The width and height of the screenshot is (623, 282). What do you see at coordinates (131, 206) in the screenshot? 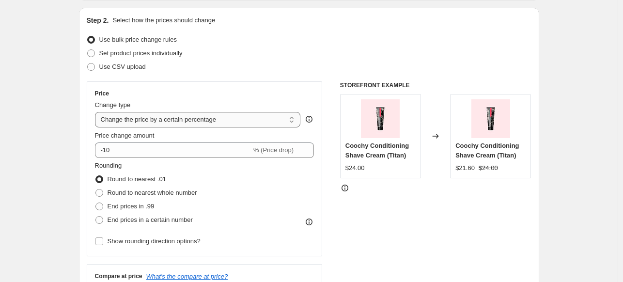
I see `span: End prices in .99` at bounding box center [131, 206].